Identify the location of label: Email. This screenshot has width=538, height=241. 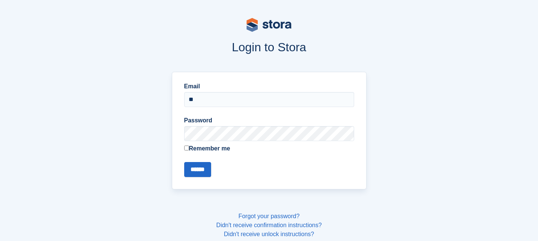
(269, 86).